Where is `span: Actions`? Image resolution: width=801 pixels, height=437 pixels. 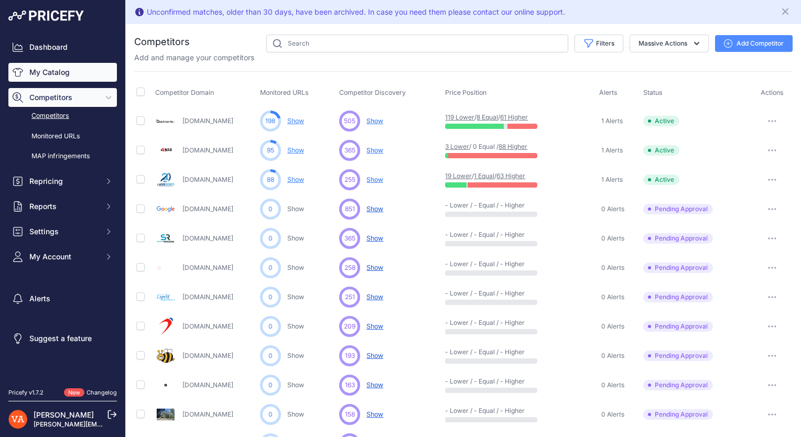 span: Actions is located at coordinates (772, 92).